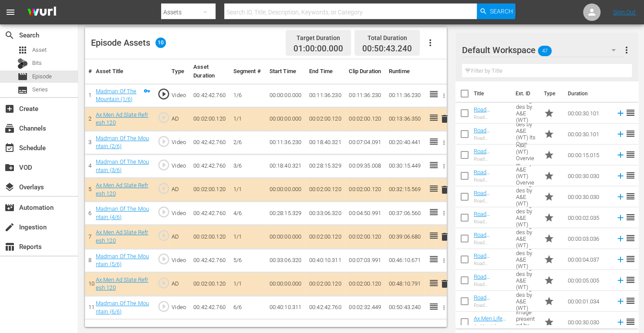 The image size is (644, 333). What do you see at coordinates (179, 260) in the screenshot?
I see `td: Video` at bounding box center [179, 260].